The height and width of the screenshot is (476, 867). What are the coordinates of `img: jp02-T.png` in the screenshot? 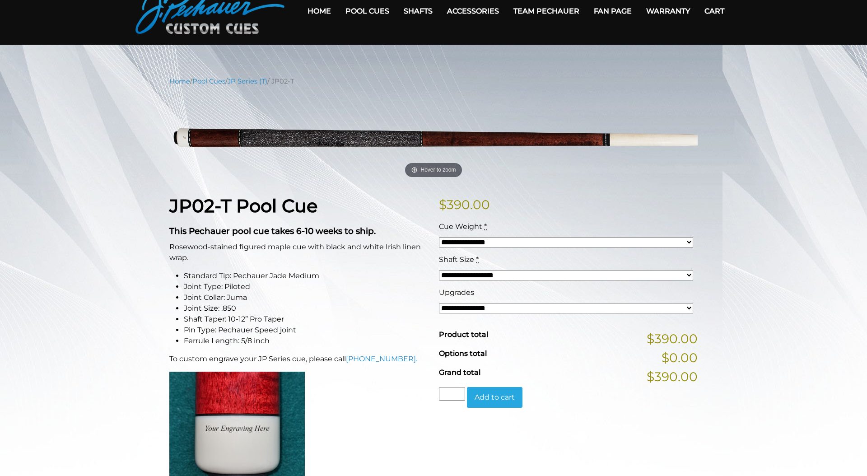 It's located at (433, 137).